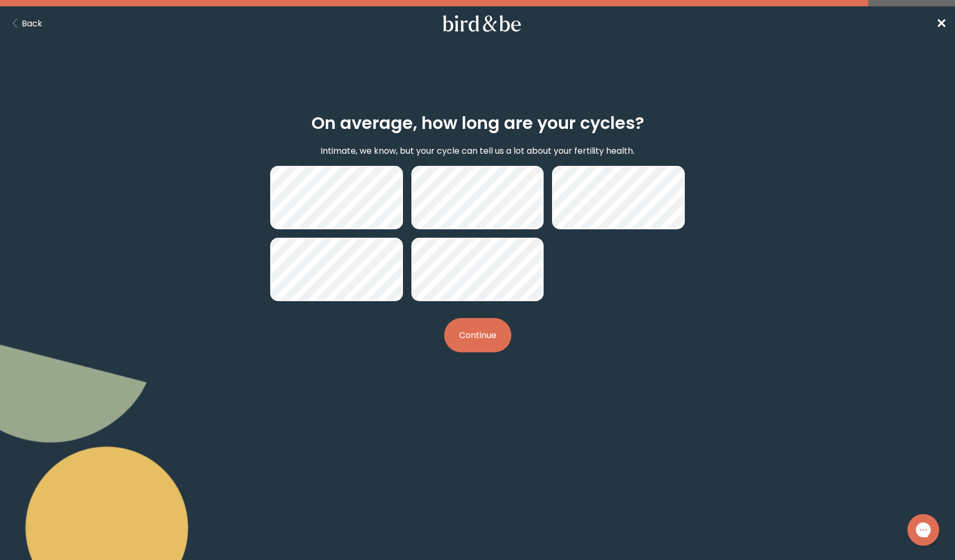 The height and width of the screenshot is (560, 955). I want to click on p: Intimate, we know, but your cycle can tell us a lot about your fertility health., so click(478, 150).